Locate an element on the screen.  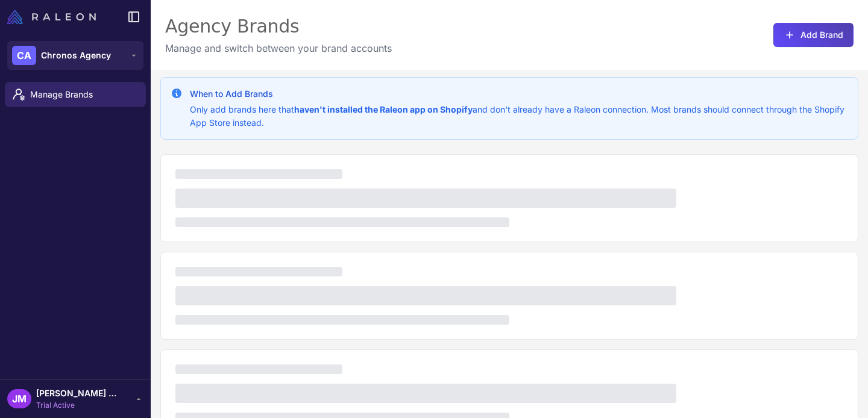
p: Only add brands here that and don't already have a Raleon connection. Most brands should connect ... is located at coordinates (519, 117).